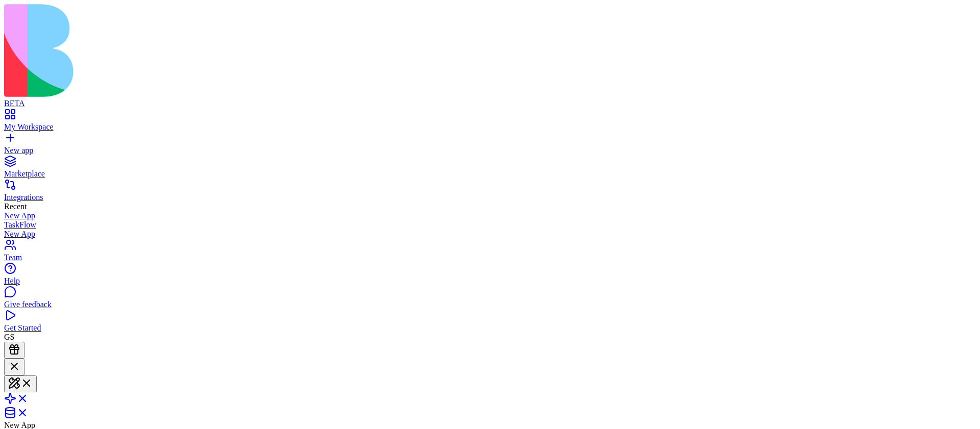 The width and height of the screenshot is (980, 429). I want to click on a: BETA, so click(490, 99).